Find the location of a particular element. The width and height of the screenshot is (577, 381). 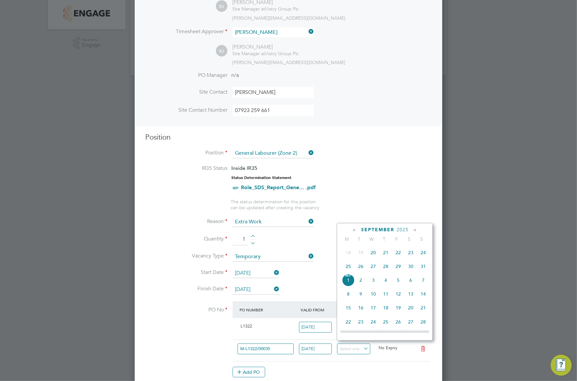

span: L1322 is located at coordinates (246, 326).